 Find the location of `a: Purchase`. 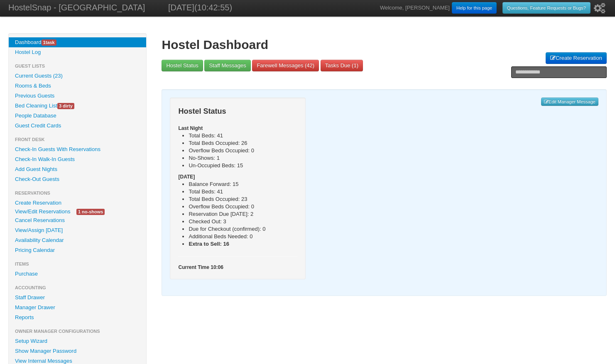

a: Purchase is located at coordinates (77, 274).